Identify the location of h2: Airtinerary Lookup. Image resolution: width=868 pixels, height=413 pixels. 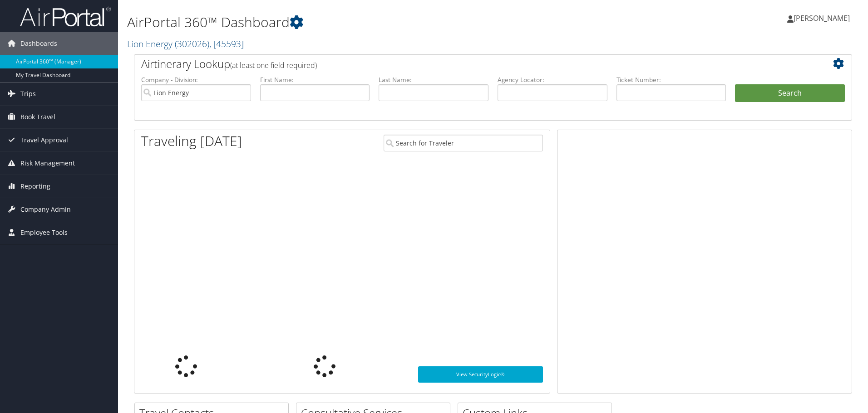
(463, 64).